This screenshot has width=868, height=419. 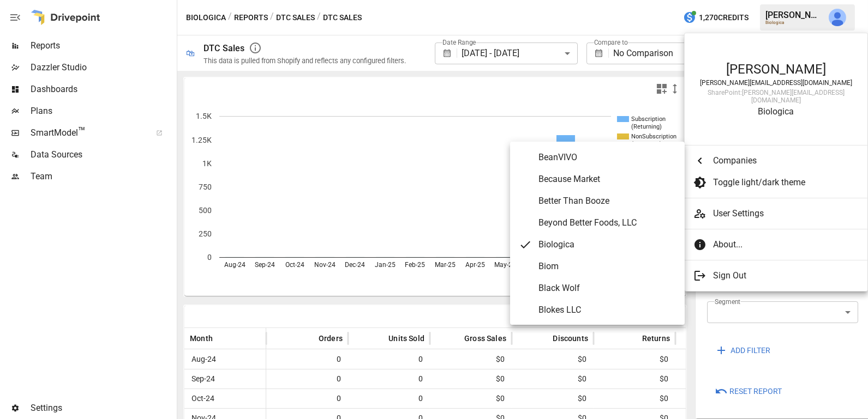 I want to click on span: Black Wolf, so click(x=607, y=288).